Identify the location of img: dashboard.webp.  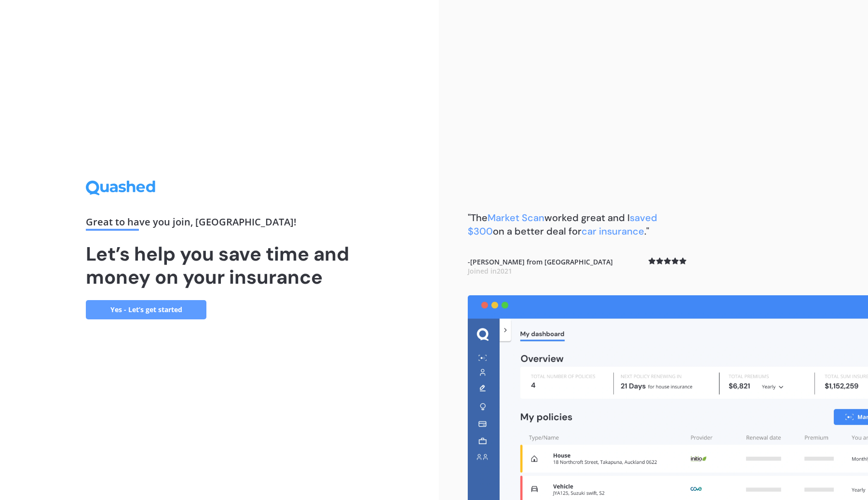
(668, 398).